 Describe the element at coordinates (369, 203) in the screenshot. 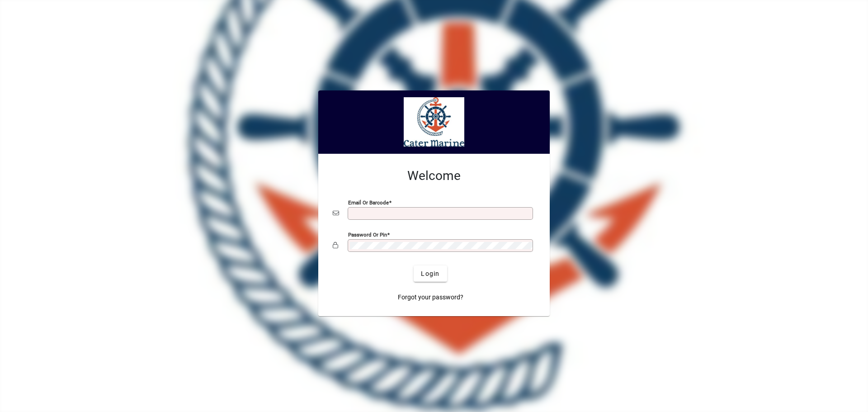

I see `mat-label: Email or Barcode` at that location.